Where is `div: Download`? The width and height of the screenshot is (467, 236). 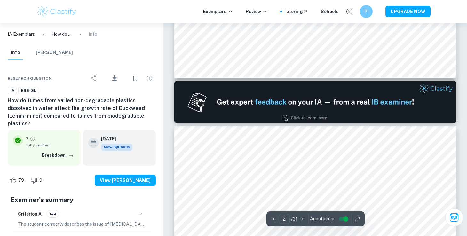 div: Download is located at coordinates (114, 78).